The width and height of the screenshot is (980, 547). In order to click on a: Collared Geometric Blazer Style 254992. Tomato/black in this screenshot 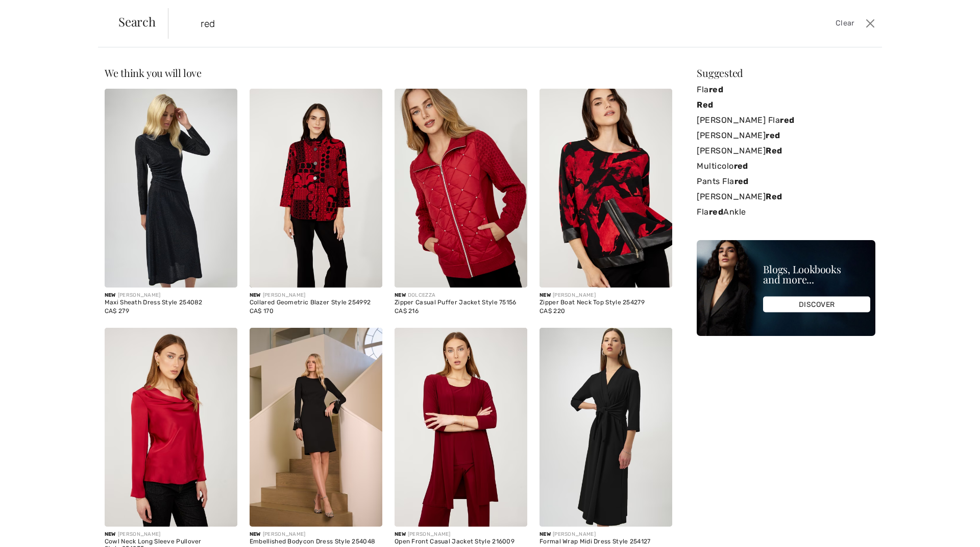, I will do `click(316, 188)`.